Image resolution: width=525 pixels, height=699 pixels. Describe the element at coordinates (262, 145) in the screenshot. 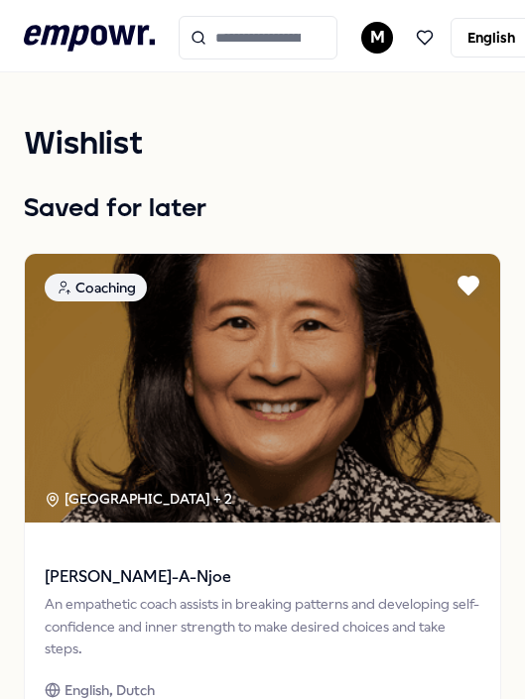

I see `h1: Wishlist` at that location.